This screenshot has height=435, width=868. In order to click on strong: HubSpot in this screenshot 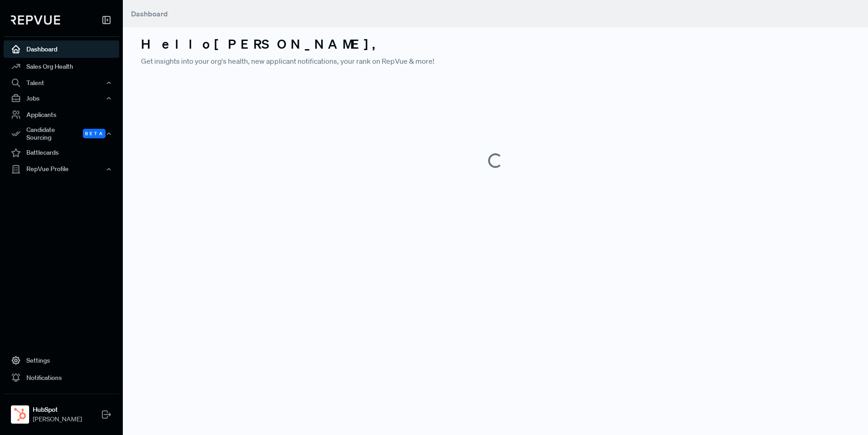, I will do `click(57, 410)`.